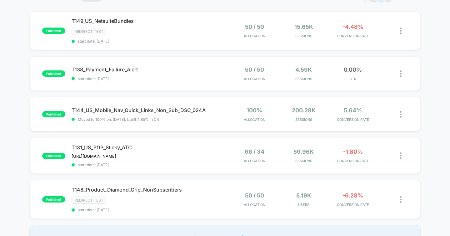  What do you see at coordinates (304, 69) in the screenshot?
I see `span: 4.59k` at bounding box center [304, 69].